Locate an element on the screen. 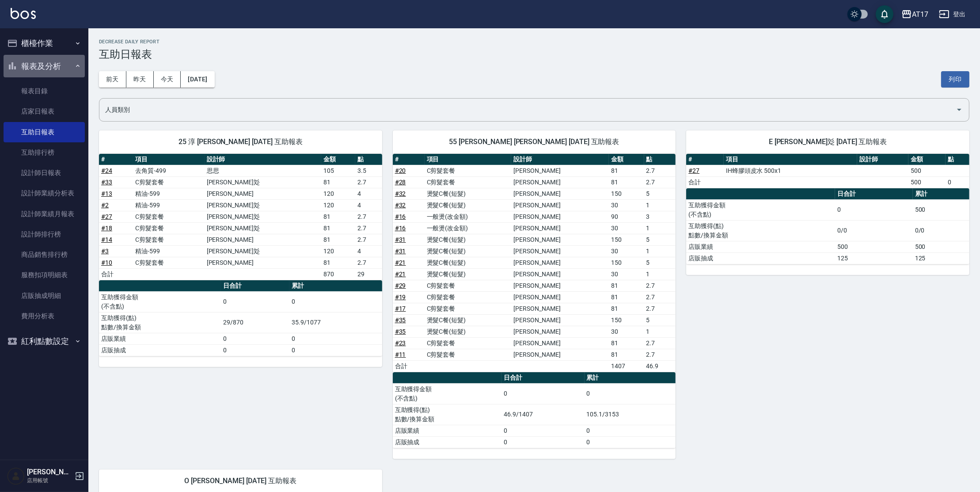  td: 思思 is located at coordinates (263, 171).